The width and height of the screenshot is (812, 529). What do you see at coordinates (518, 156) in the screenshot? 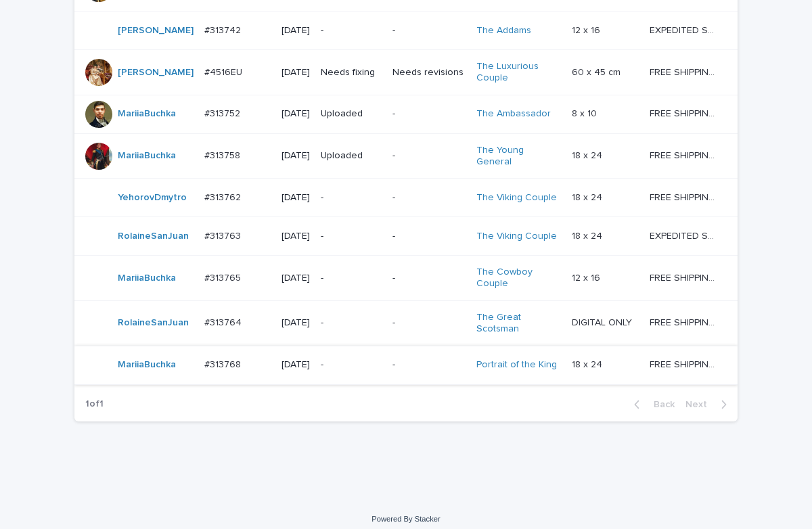
I see `a: The Young General` at bounding box center [518, 156].